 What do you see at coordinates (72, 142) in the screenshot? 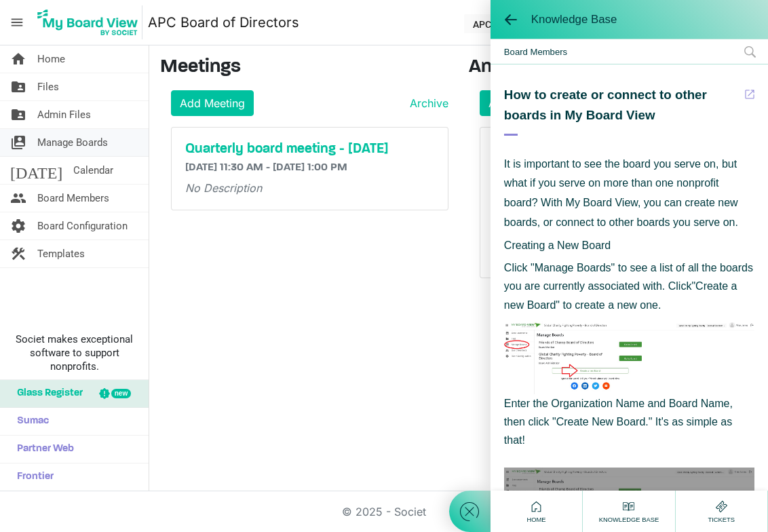
I see `span: Manage Boards` at bounding box center [72, 142].